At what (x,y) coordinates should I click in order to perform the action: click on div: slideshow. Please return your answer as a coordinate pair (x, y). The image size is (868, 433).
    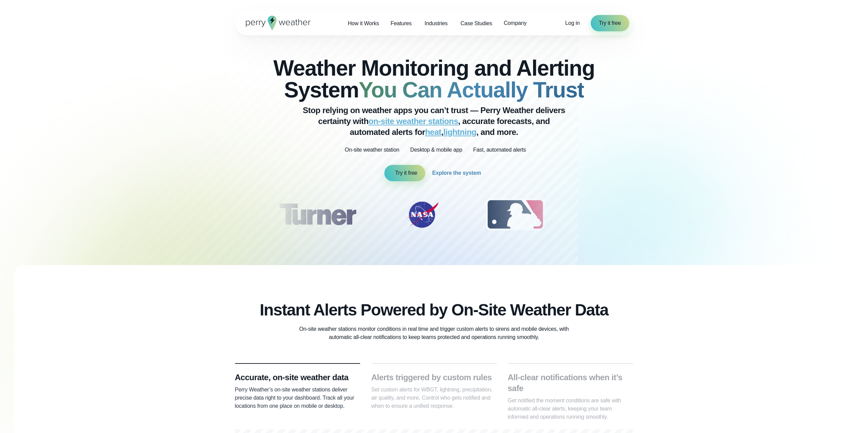
    Looking at the image, I should click on (434, 216).